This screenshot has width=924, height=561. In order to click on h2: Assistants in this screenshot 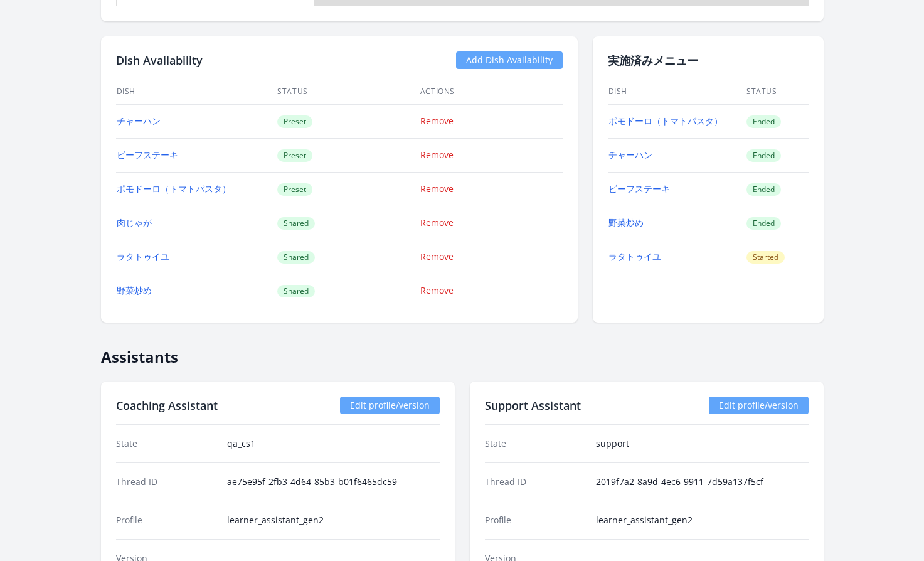, I will do `click(462, 352)`.